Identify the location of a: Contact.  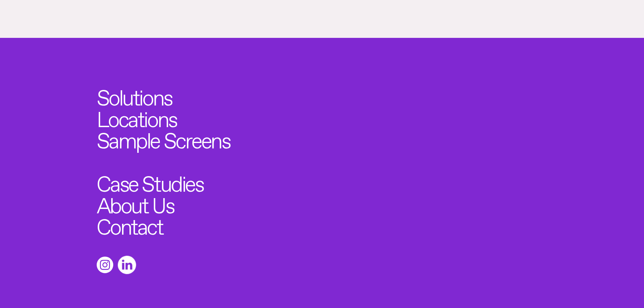
(130, 224).